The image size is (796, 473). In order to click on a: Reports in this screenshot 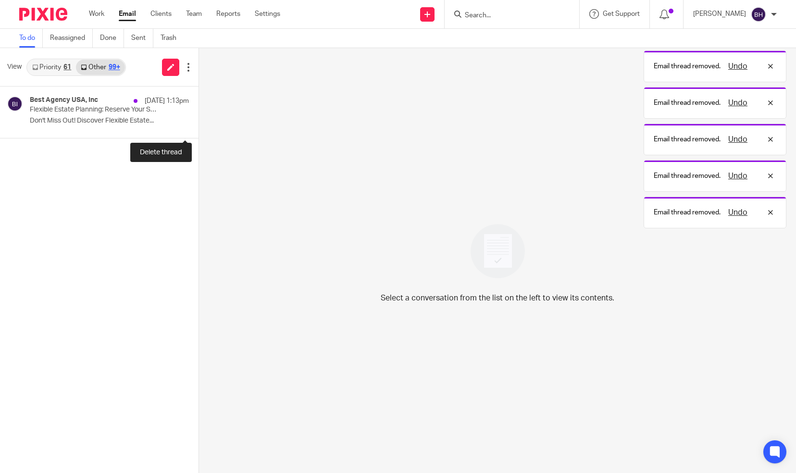, I will do `click(228, 14)`.